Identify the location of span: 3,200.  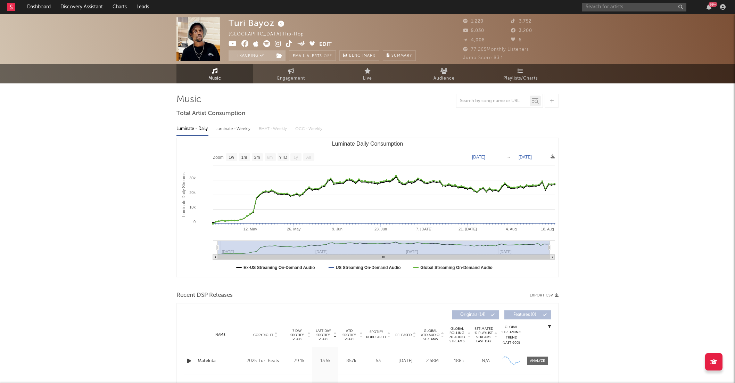
(521, 31).